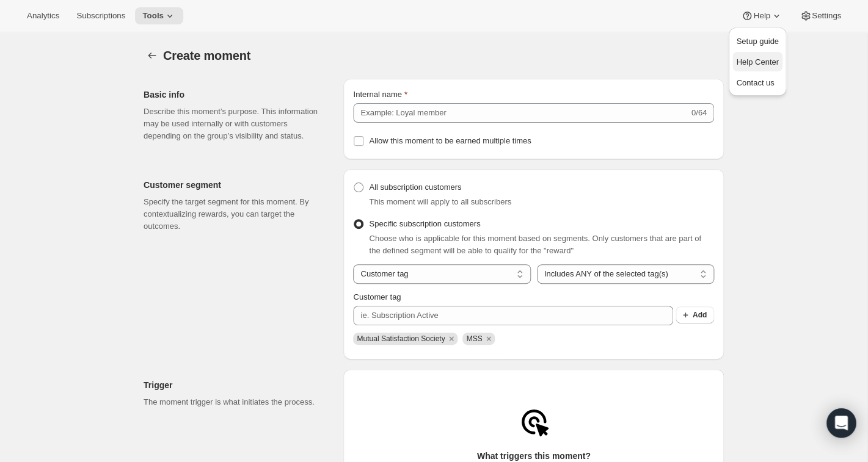 This screenshot has height=462, width=868. I want to click on span: Specific subscription customers, so click(425, 223).